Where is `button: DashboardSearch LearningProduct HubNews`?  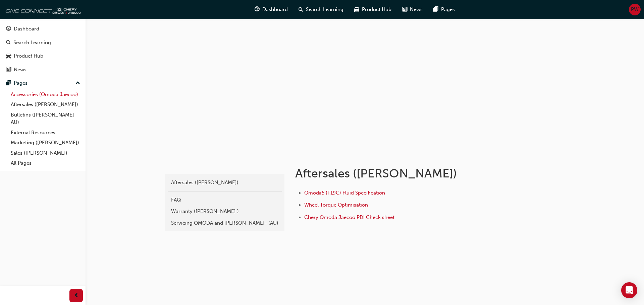
button: DashboardSearch LearningProduct HubNews is located at coordinates (43, 49).